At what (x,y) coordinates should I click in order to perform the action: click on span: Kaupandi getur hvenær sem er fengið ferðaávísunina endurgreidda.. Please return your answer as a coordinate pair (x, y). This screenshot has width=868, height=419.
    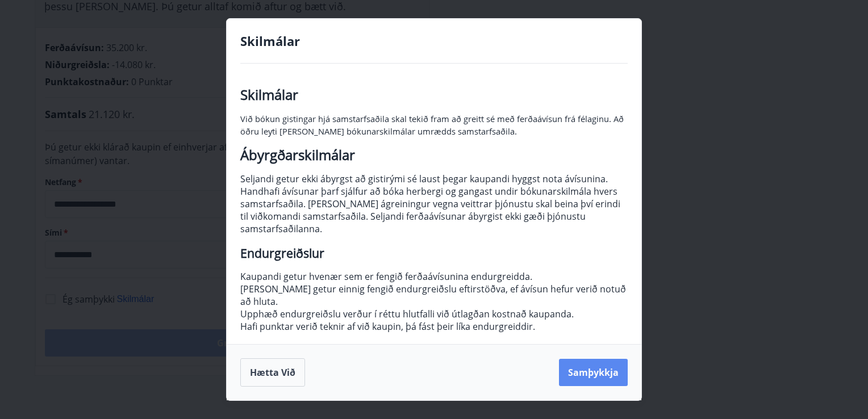
    Looking at the image, I should click on (386, 276).